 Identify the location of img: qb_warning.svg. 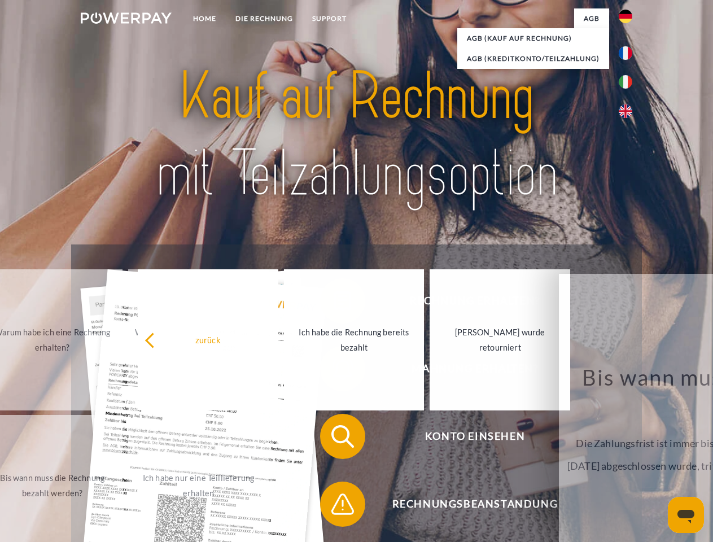
(343, 504).